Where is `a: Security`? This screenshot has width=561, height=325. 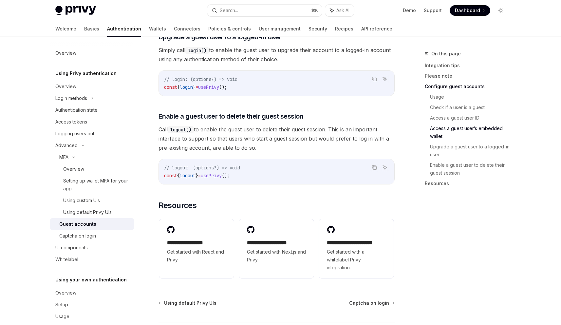
a: Security is located at coordinates (317, 29).